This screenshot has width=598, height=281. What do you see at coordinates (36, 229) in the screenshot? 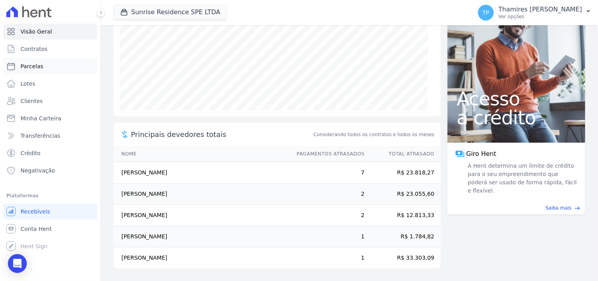
I see `span: Conta Hent` at bounding box center [36, 229].